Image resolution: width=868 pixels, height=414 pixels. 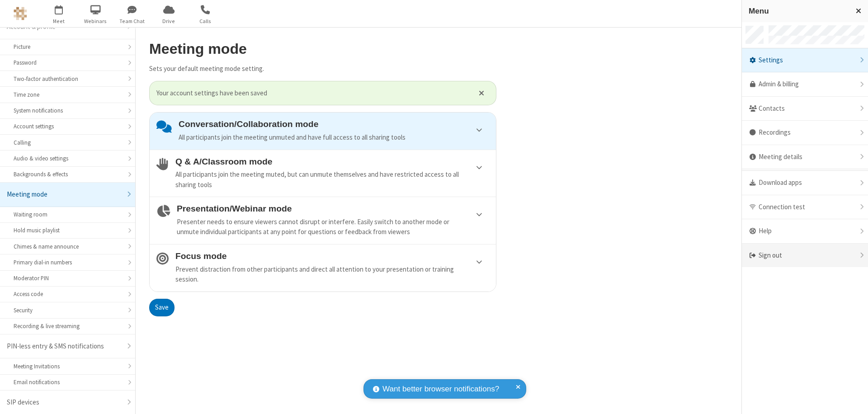 I want to click on h4: Presentation/Webinar mode, so click(x=333, y=209).